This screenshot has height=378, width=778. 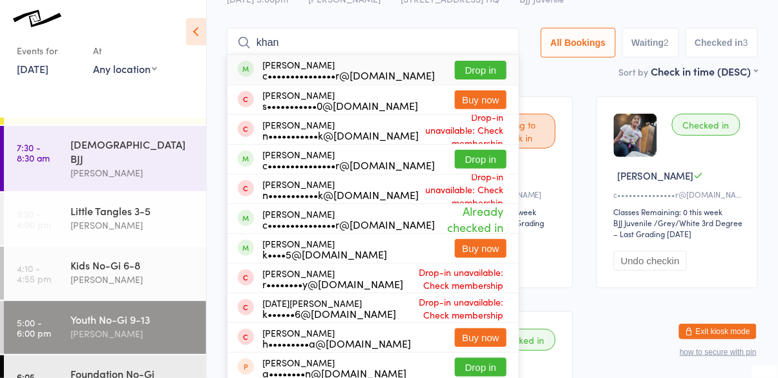 What do you see at coordinates (718, 352) in the screenshot?
I see `button: how to secure with pin` at bounding box center [718, 352].